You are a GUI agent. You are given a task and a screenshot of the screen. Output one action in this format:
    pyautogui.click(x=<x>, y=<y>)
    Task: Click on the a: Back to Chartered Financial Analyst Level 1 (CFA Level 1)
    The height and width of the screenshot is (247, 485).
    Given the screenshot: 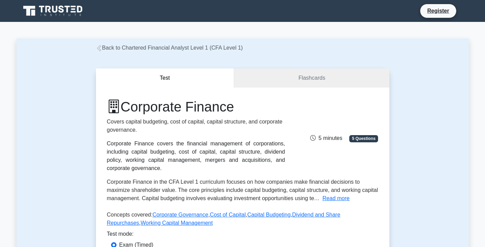 What is the action you would take?
    pyautogui.click(x=169, y=48)
    